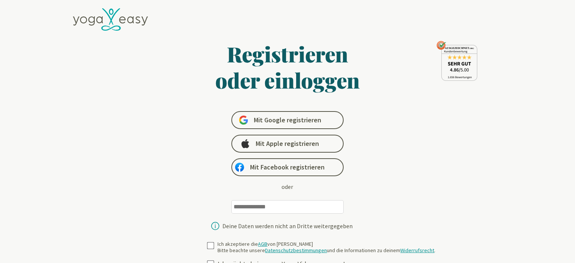  What do you see at coordinates (287, 167) in the screenshot?
I see `a: Mit Facebook registrieren` at bounding box center [287, 167].